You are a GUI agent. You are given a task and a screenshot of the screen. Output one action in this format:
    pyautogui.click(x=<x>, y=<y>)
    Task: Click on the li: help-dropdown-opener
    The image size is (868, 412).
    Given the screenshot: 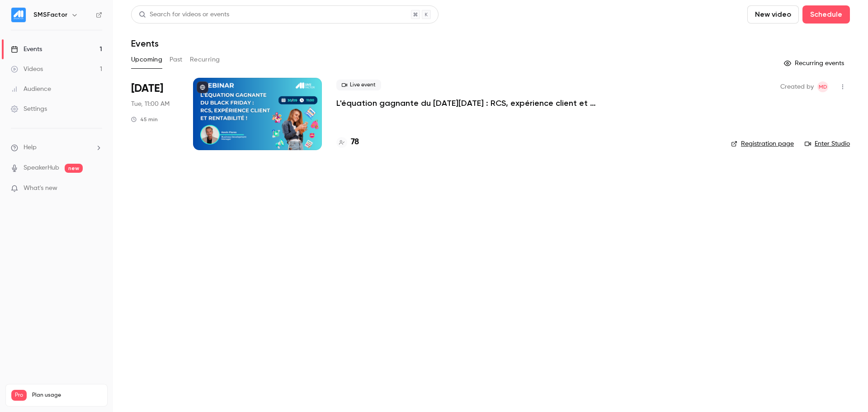 What is the action you would take?
    pyautogui.click(x=56, y=147)
    